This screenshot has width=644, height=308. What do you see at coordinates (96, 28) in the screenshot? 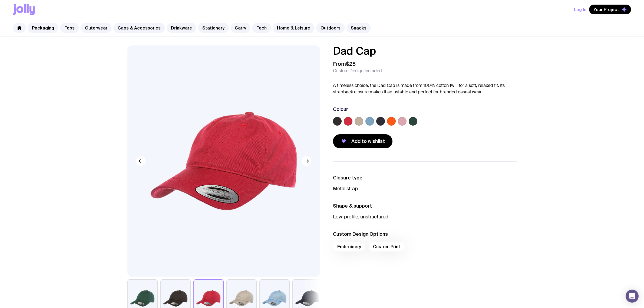
I see `a: Outerwear` at bounding box center [96, 28].